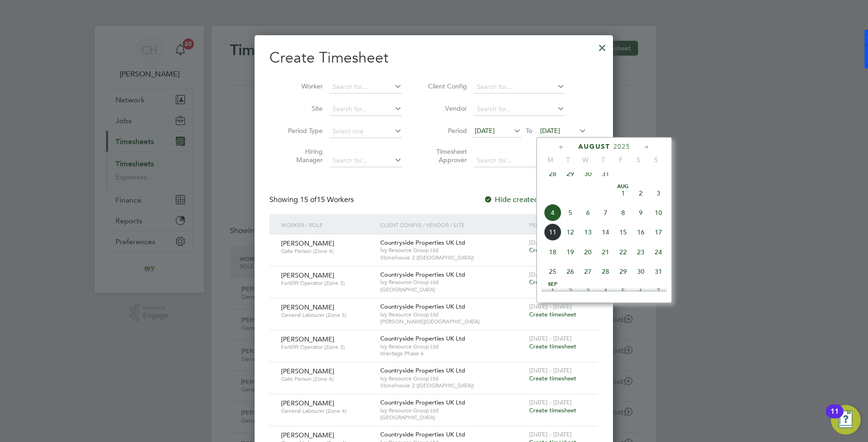  Describe the element at coordinates (446, 131) in the screenshot. I see `label: Period` at that location.